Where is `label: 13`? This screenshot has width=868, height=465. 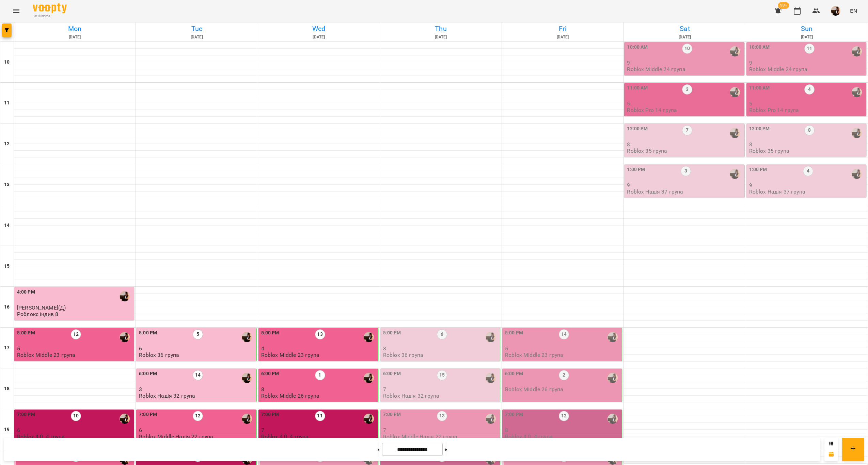
label: 13 is located at coordinates (442, 416).